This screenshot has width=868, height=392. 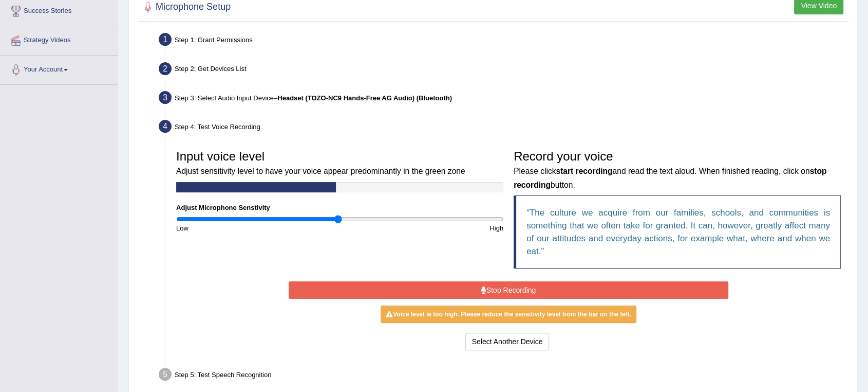 I want to click on div: Step 5: Test Speech Recognition, so click(x=504, y=376).